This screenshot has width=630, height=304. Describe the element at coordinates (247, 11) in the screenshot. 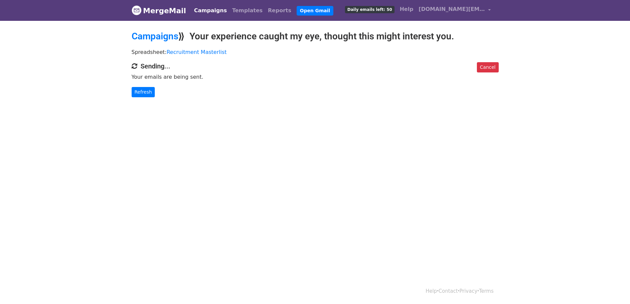

I see `a: Templates` at that location.